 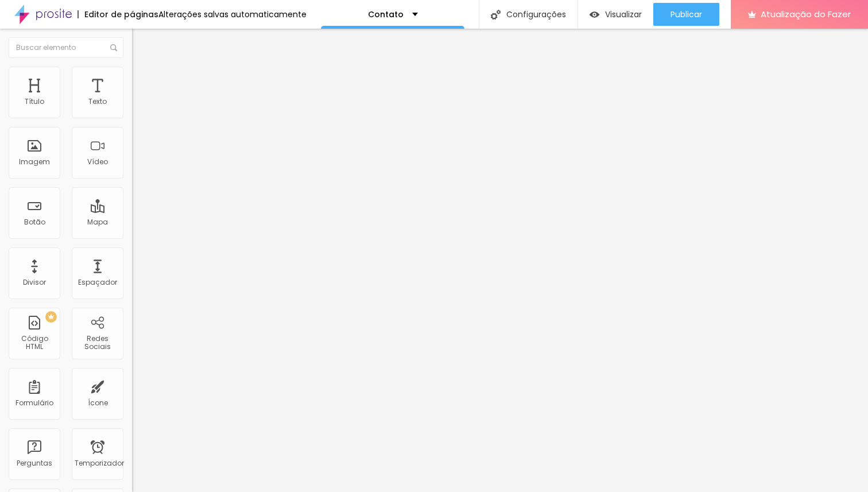 I want to click on font: Perguntas, so click(x=34, y=463).